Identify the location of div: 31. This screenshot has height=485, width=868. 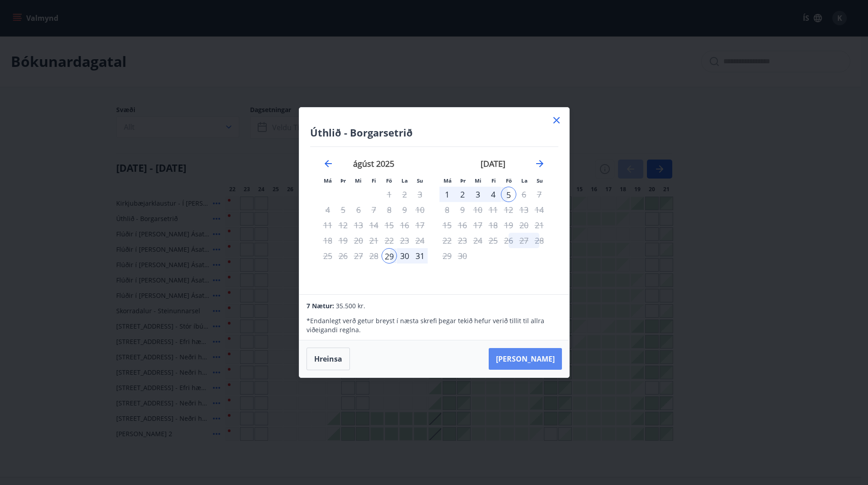
(420, 256).